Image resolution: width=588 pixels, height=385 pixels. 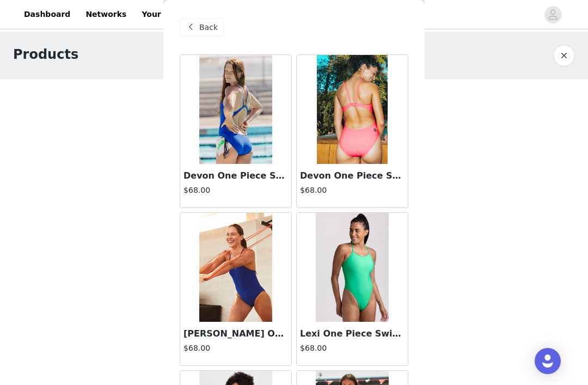 What do you see at coordinates (352, 176) in the screenshot?
I see `h3: Devon One Piece Swimsuit - Hot Pink` at bounding box center [352, 176].